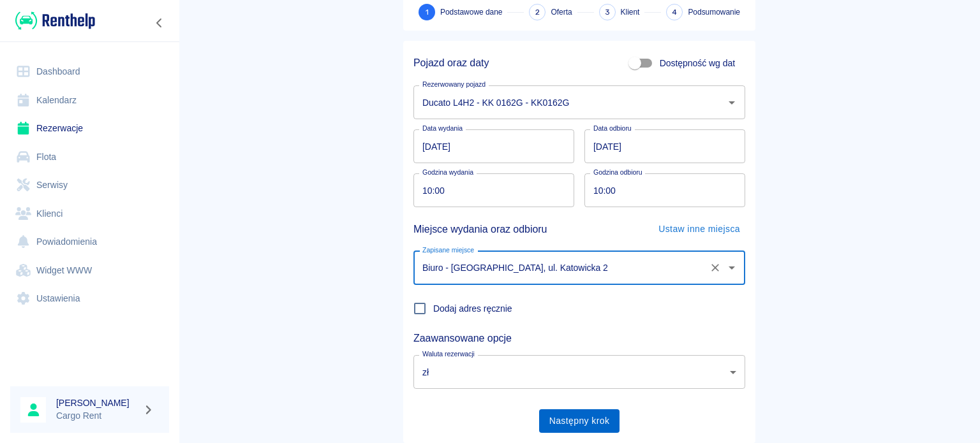 The image size is (980, 443). What do you see at coordinates (427, 12) in the screenshot?
I see `span: 1` at bounding box center [427, 12].